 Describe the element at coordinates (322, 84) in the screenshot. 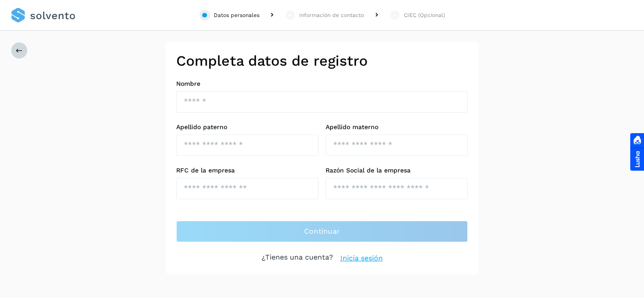

I see `label: Nombre` at that location.